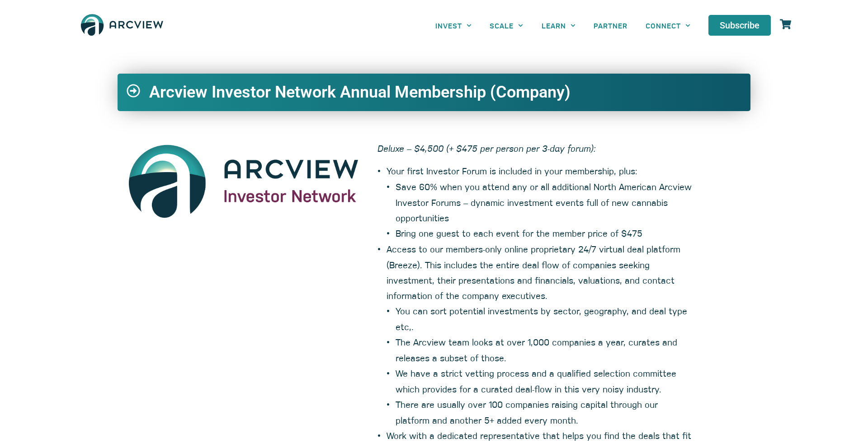  What do you see at coordinates (739, 26) in the screenshot?
I see `span: Subscribe` at bounding box center [739, 26].